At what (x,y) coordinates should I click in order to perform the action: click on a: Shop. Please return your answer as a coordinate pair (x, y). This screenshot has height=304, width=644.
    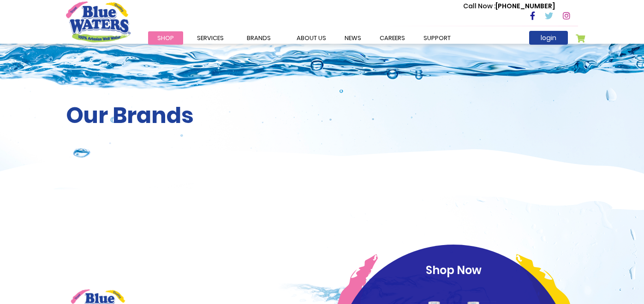
    Looking at the image, I should click on (166, 38).